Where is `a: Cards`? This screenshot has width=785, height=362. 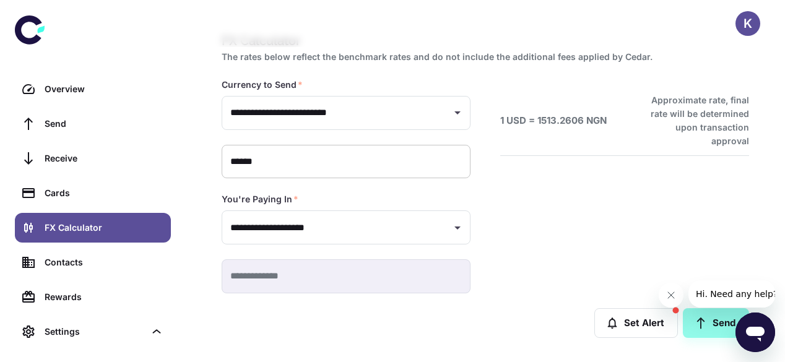 a: Cards is located at coordinates (93, 193).